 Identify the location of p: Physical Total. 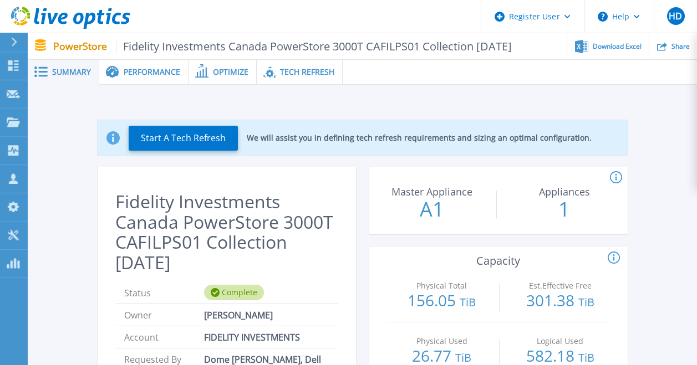
(441, 286).